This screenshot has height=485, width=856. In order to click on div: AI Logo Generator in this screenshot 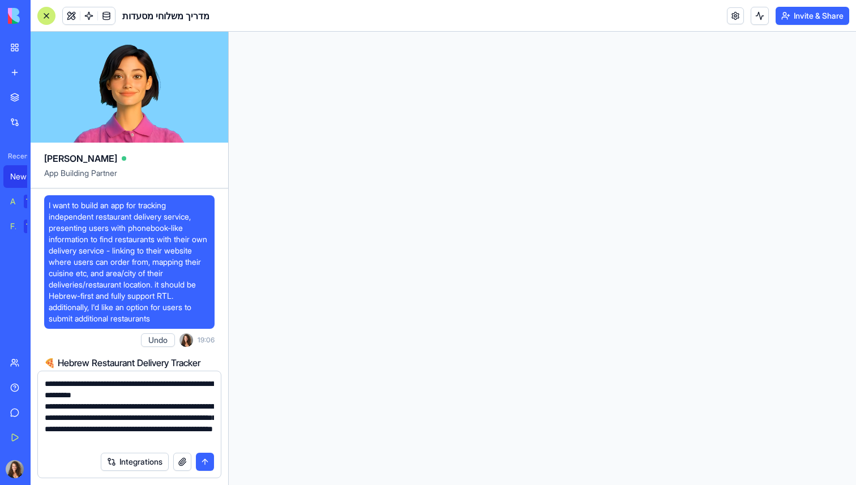, I will do `click(13, 202)`.